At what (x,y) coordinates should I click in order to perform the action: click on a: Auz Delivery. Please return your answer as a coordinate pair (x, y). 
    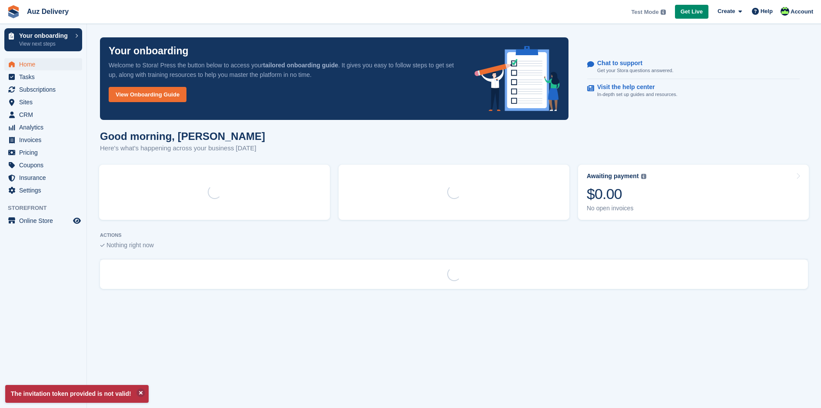
    Looking at the image, I should click on (48, 11).